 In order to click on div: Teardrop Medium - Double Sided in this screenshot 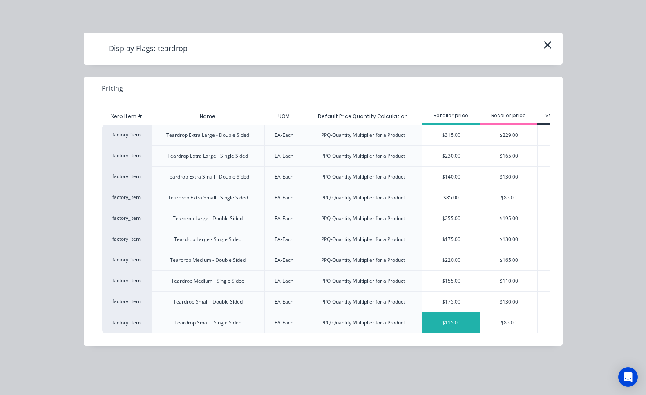, I will do `click(208, 260)`.